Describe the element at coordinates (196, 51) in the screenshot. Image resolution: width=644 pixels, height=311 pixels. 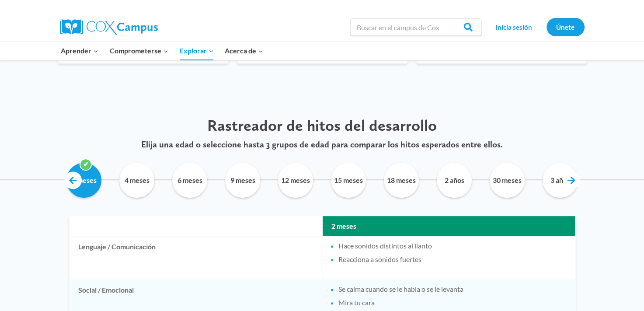
I see `button: Menú infantil de Explore` at that location.